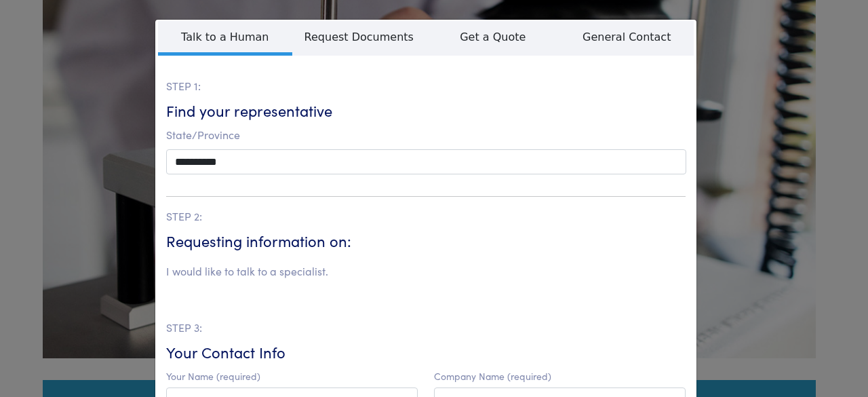  I want to click on p: State/Province, so click(425, 135).